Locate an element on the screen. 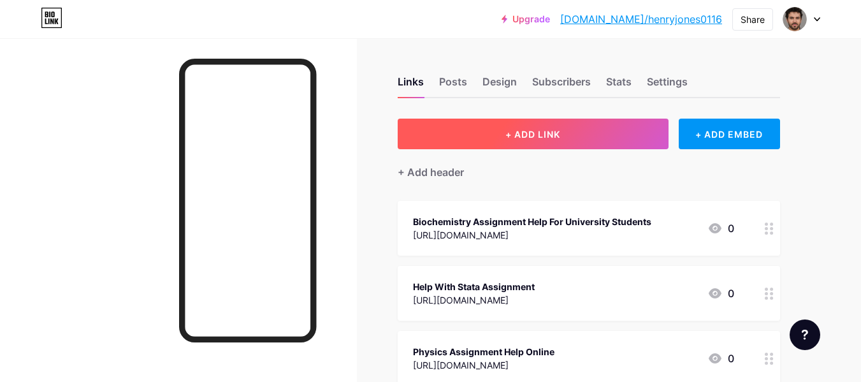  div: Posts is located at coordinates (453, 85).